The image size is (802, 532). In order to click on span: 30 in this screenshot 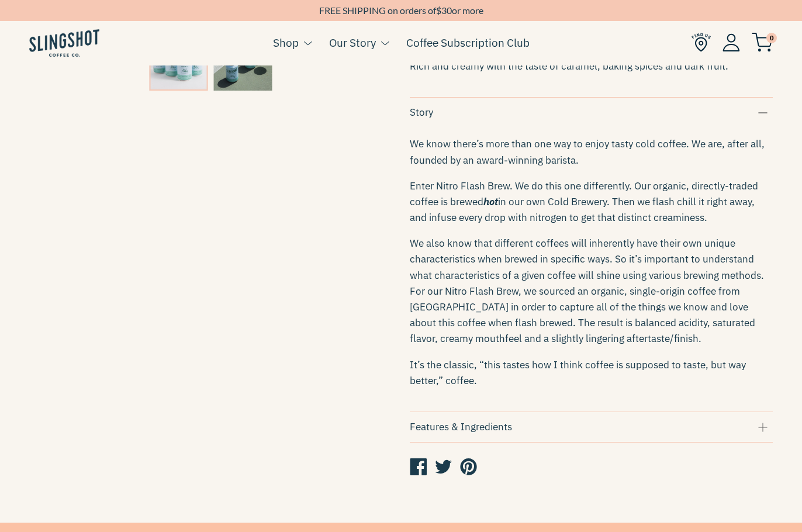, I will do `click(446, 10)`.